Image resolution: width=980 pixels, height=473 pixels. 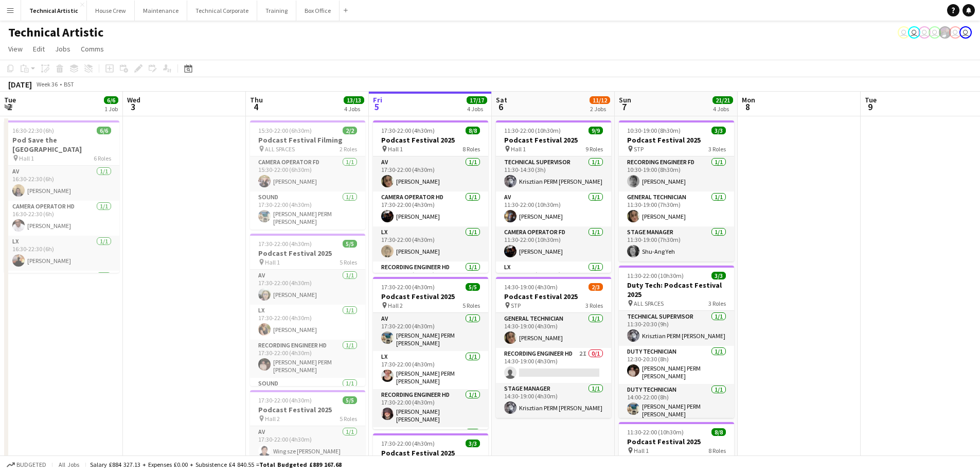 I want to click on span: 7, so click(x=624, y=106).